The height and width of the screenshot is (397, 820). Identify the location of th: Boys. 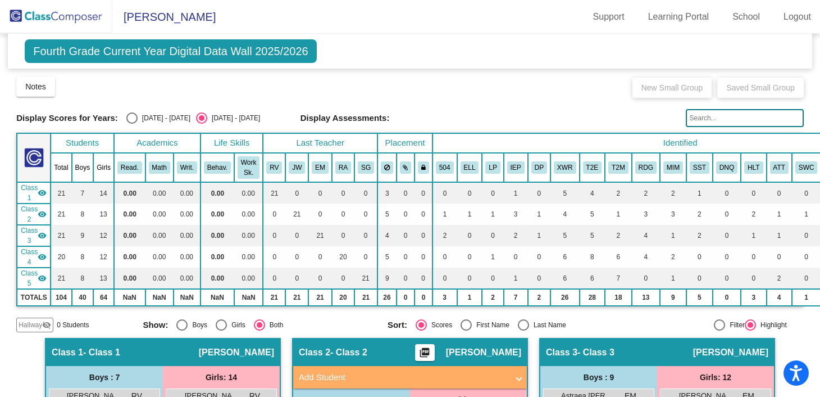
(83, 167).